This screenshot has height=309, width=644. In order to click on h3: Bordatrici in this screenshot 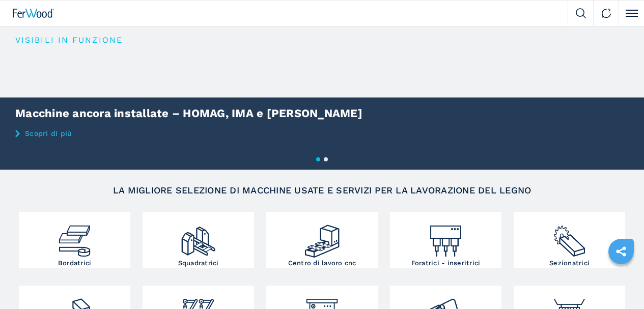, I will do `click(75, 262)`.